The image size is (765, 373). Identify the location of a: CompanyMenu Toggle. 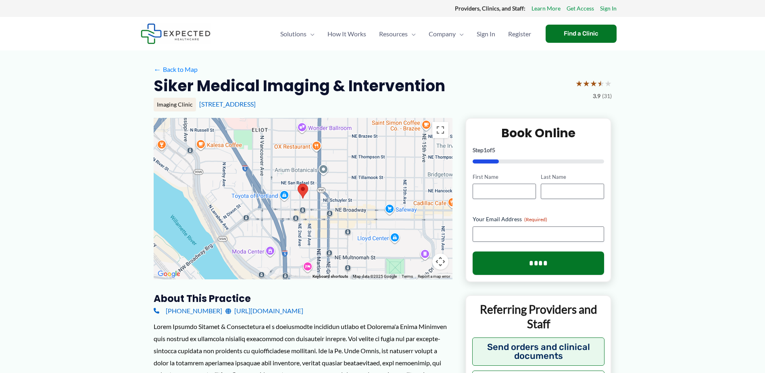
(446, 34).